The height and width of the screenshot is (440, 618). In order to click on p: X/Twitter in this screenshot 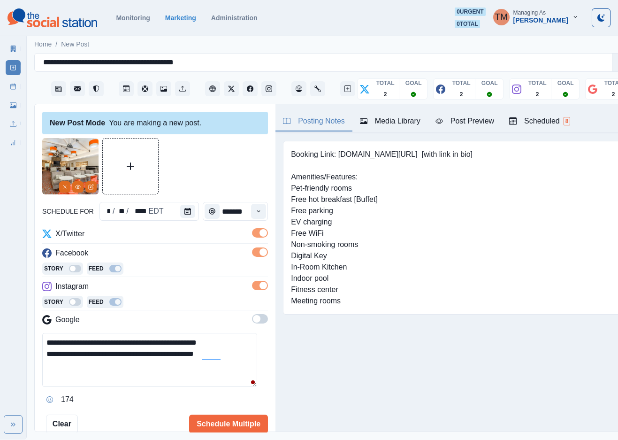, I will do `click(70, 234)`.